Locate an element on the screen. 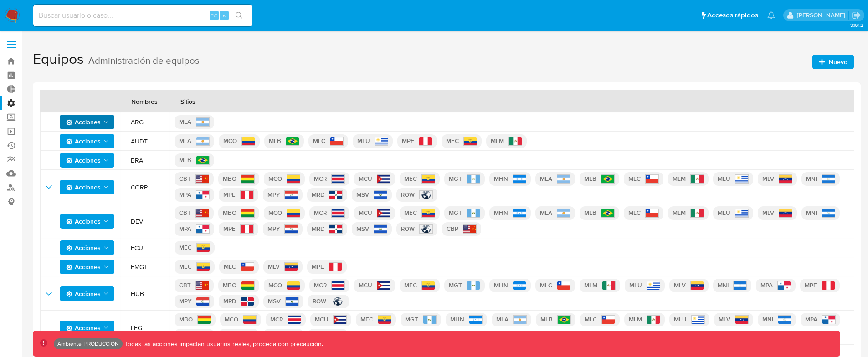  button: search-icon is located at coordinates (239, 16).